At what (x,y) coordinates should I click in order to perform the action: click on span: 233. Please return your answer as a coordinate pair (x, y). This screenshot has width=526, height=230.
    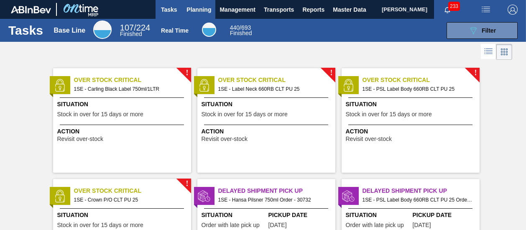
    Looking at the image, I should click on (454, 6).